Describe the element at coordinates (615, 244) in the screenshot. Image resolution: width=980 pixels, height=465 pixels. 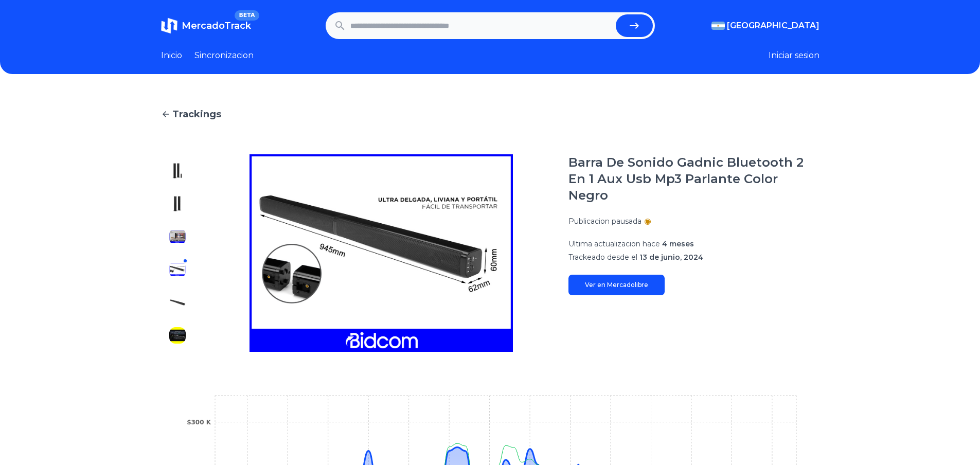
I see `span: Ultima actualizacion hace` at that location.